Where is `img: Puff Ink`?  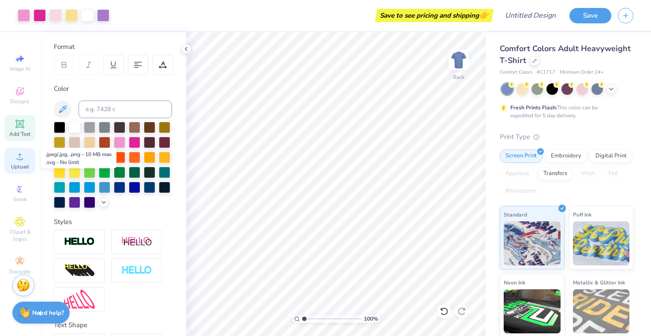
img: Puff Ink is located at coordinates (601, 243).